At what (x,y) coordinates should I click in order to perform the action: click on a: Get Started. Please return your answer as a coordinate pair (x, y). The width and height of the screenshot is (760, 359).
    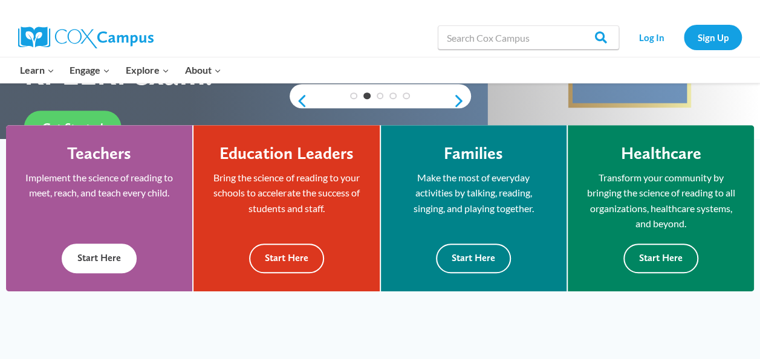
    Looking at the image, I should click on (73, 127).